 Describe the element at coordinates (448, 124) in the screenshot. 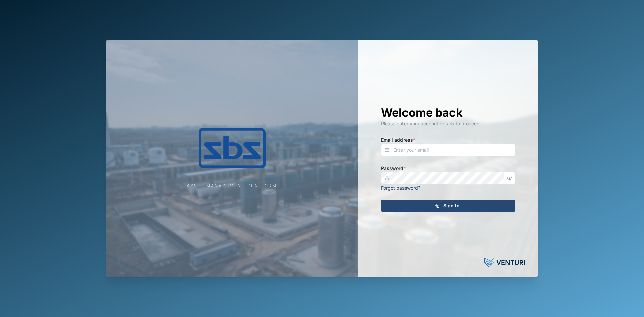

I see `div: Please enter your account details to proceed` at that location.